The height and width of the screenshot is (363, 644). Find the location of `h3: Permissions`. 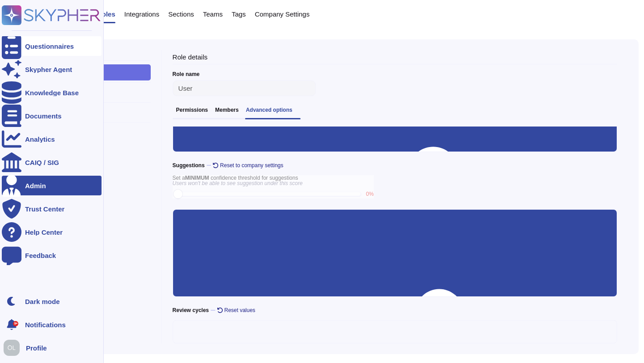

h3: Permissions is located at coordinates (192, 110).